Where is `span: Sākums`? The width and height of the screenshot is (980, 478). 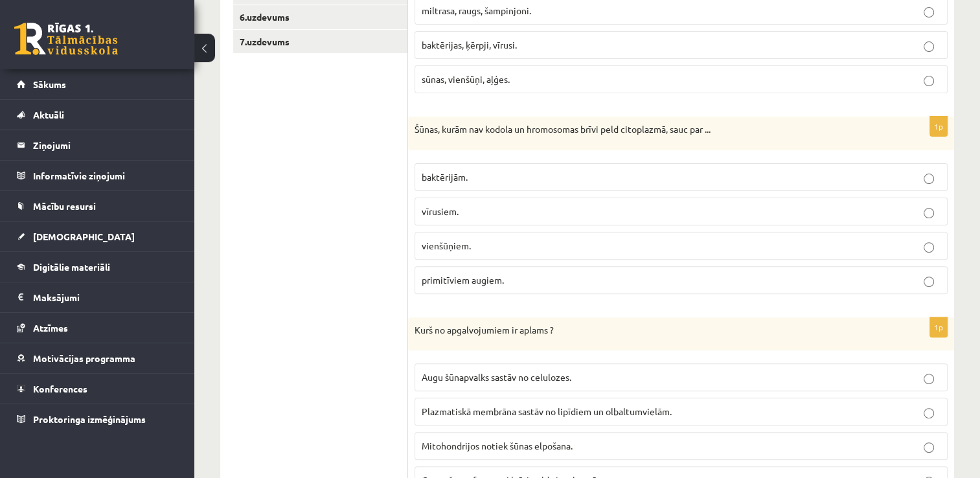
span: Sākums is located at coordinates (49, 84).